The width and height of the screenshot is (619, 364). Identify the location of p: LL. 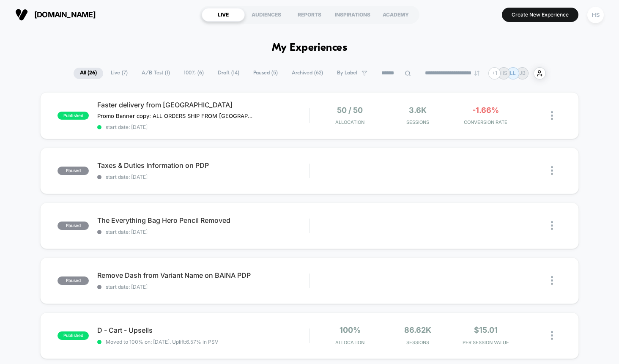
(513, 73).